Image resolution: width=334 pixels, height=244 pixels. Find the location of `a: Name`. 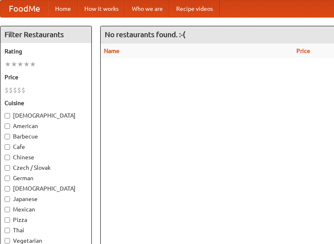

a: Name is located at coordinates (111, 51).